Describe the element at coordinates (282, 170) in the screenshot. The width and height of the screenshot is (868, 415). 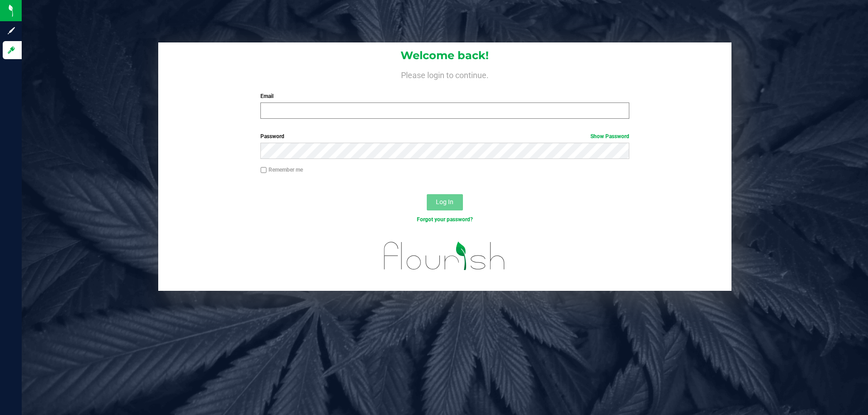
I see `label: Remember me` at that location.